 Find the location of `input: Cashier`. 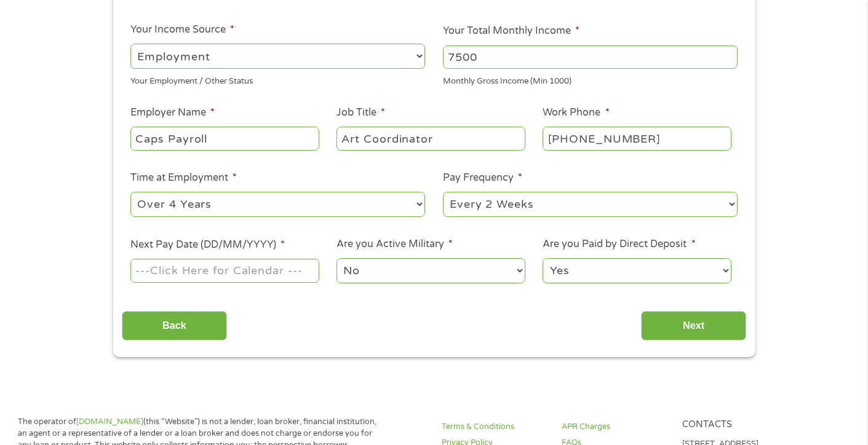

input: Cashier is located at coordinates (431, 138).